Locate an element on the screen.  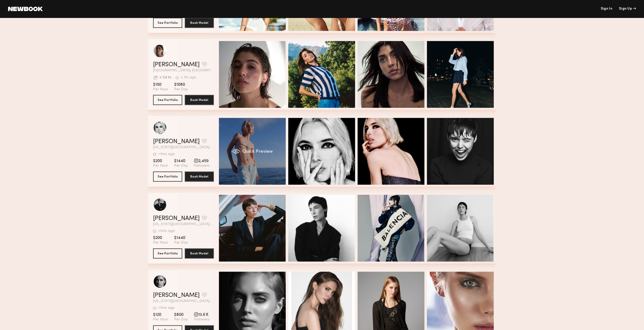
span: Quick Preview is located at coordinates (257, 151).